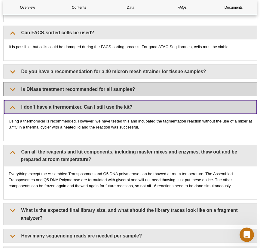 The height and width of the screenshot is (248, 260). Describe the element at coordinates (131, 214) in the screenshot. I see `summary: What is the expected final library size, and what should the library traces look like on a fragme...` at that location.